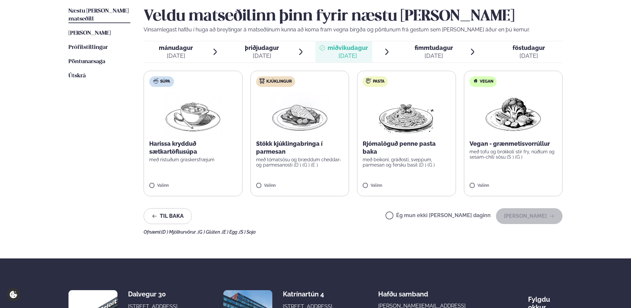 This screenshot has width=631, height=308. What do you see at coordinates (87, 62) in the screenshot?
I see `span: Pöntunarsaga` at bounding box center [87, 62].